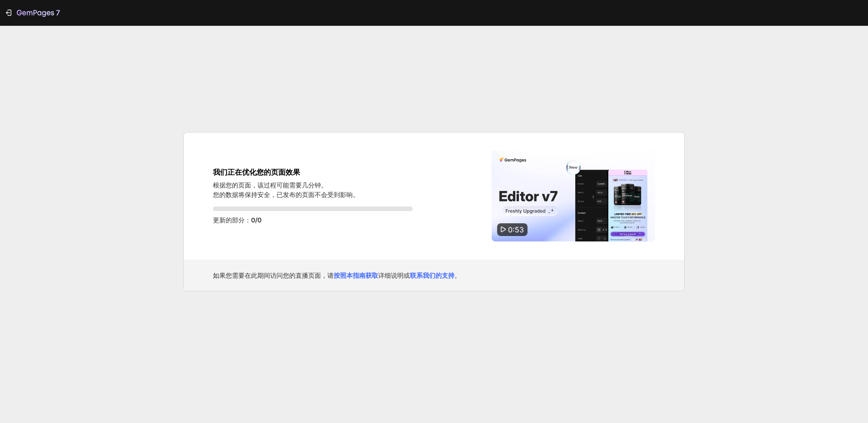 The height and width of the screenshot is (423, 868). What do you see at coordinates (434, 275) in the screenshot?
I see `div: 如果您需要在此期间访问您的直播页面，请 详细说明或 。` at bounding box center [434, 275].